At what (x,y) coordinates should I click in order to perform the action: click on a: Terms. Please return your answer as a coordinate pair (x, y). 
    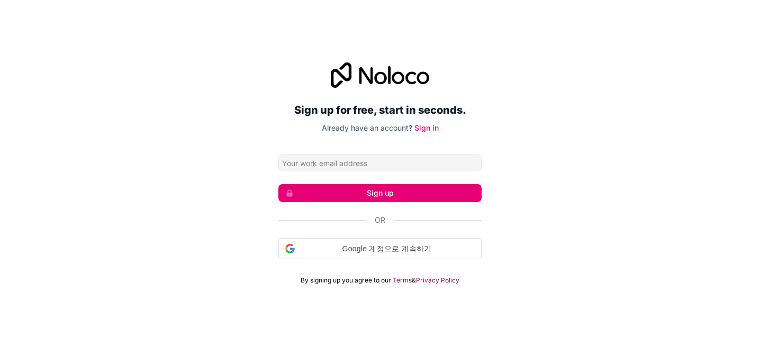
    Looking at the image, I should click on (402, 280).